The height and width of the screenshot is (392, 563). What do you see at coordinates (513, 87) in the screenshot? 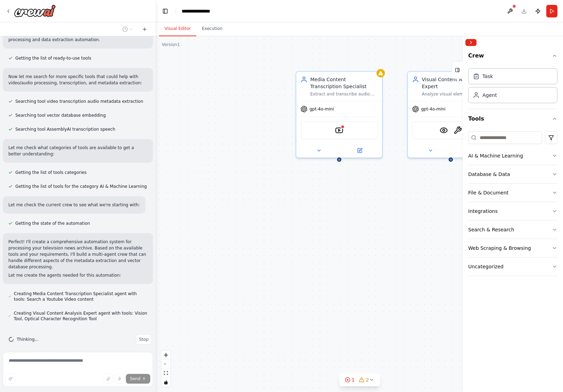
I see `div: Crew` at bounding box center [513, 87].